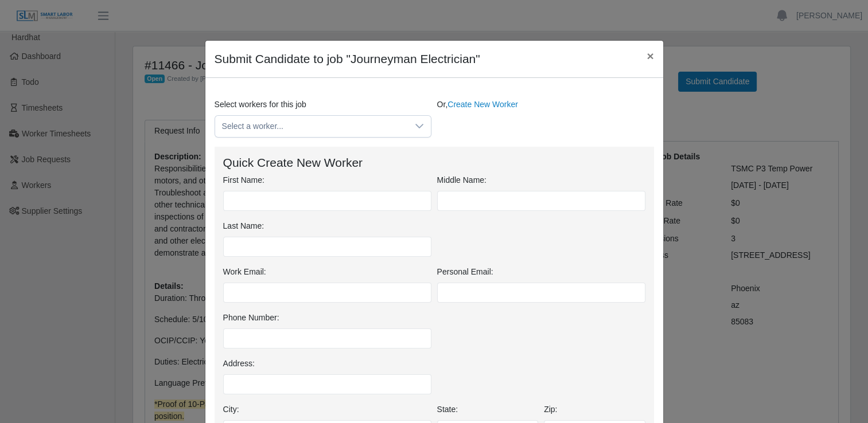 This screenshot has width=868, height=423. I want to click on label: Middle Name:, so click(462, 180).